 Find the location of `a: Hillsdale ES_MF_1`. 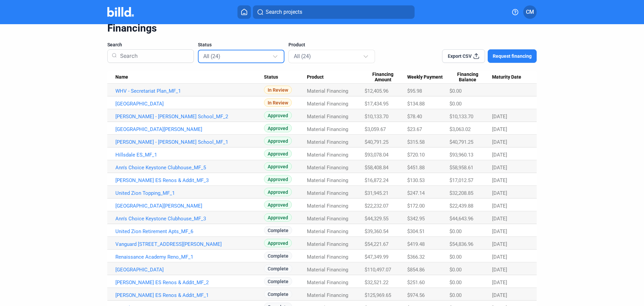

a: Hillsdale ES_MF_1 is located at coordinates (190, 155).